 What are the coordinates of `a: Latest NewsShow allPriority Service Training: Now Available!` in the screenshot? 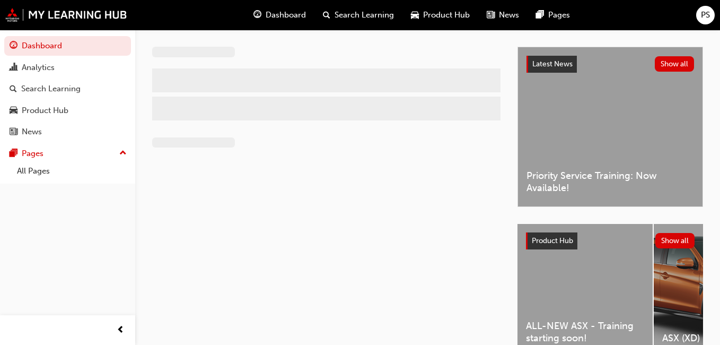 It's located at (611, 127).